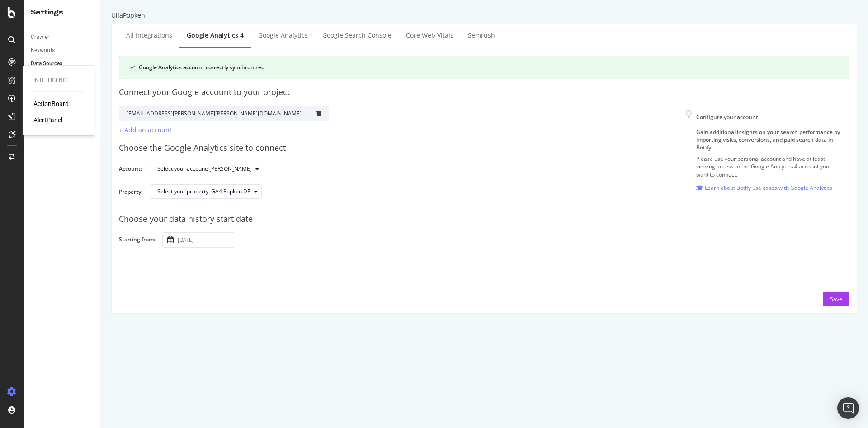 The height and width of the screenshot is (428, 868). Describe the element at coordinates (205, 240) in the screenshot. I see `input: Select a date` at that location.